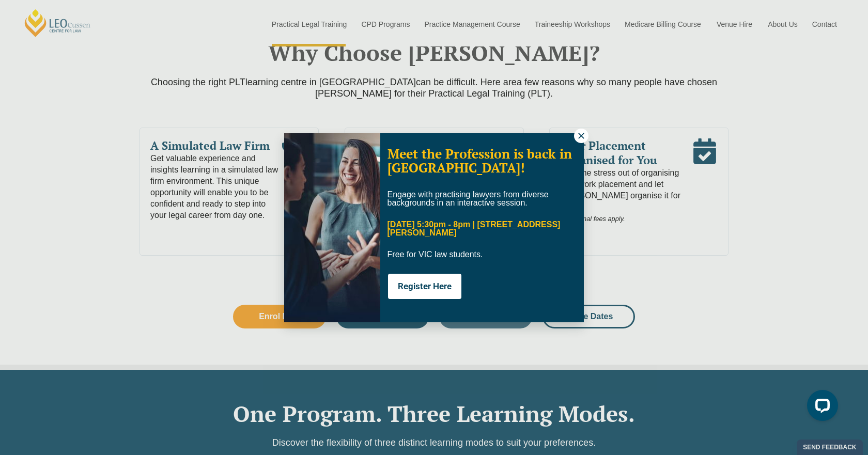 Image resolution: width=868 pixels, height=455 pixels. Describe the element at coordinates (582, 136) in the screenshot. I see `button: Close` at that location.